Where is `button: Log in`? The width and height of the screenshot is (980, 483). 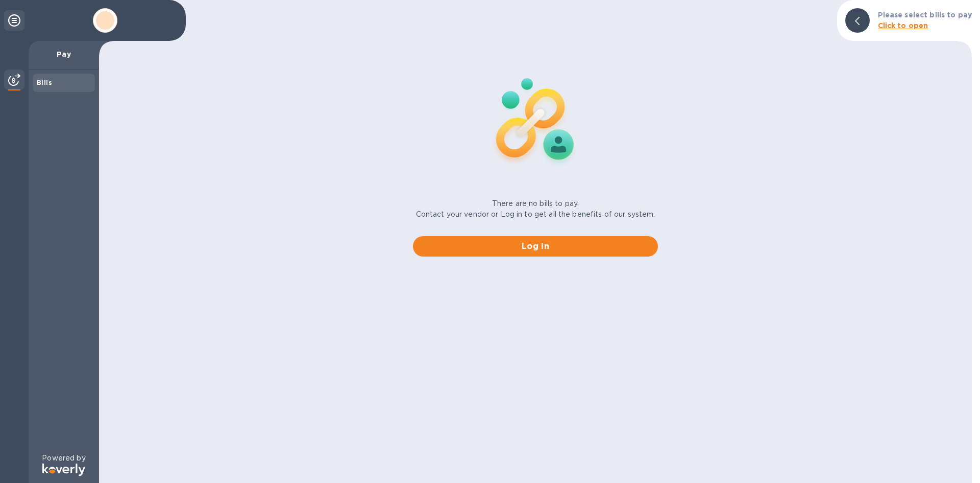
button: Log in is located at coordinates (536, 246).